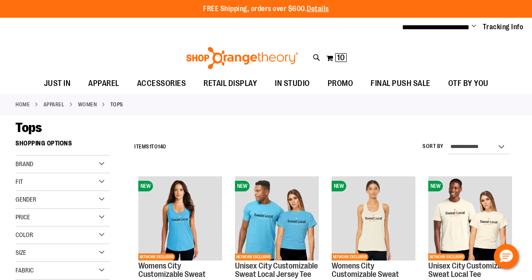 The width and height of the screenshot is (532, 280). What do you see at coordinates (470, 270) in the screenshot?
I see `a: Unisex City Customizable Sweat Local Tee` at bounding box center [470, 270].